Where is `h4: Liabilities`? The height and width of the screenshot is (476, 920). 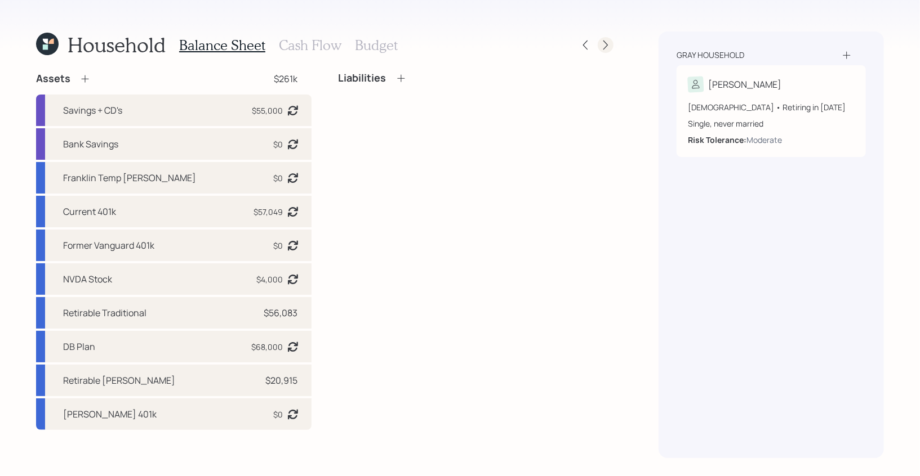 h4: Liabilities is located at coordinates (362, 78).